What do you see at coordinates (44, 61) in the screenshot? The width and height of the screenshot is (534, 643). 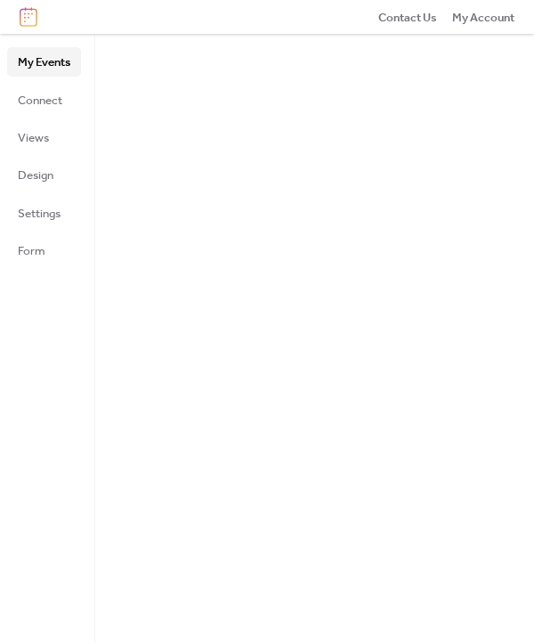 I see `a: My Events` at bounding box center [44, 61].